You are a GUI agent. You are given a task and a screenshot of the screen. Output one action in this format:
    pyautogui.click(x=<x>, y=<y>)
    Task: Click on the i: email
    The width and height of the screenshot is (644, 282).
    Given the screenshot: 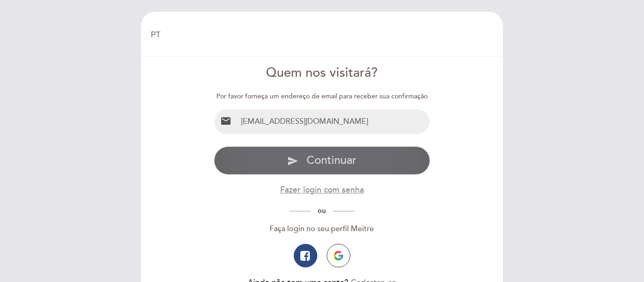 What is the action you would take?
    pyautogui.click(x=226, y=121)
    